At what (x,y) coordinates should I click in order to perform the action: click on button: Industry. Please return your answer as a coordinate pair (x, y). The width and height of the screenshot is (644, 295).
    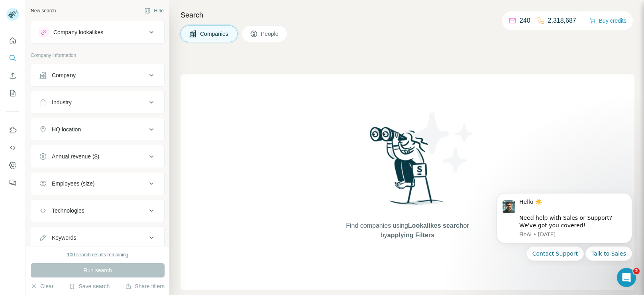
    Looking at the image, I should click on (98, 102).